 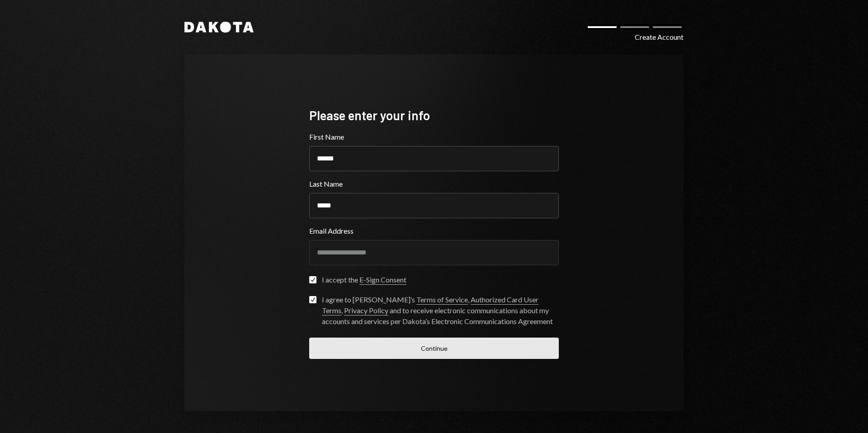 What do you see at coordinates (434, 115) in the screenshot?
I see `div: Please enter your info` at bounding box center [434, 115].